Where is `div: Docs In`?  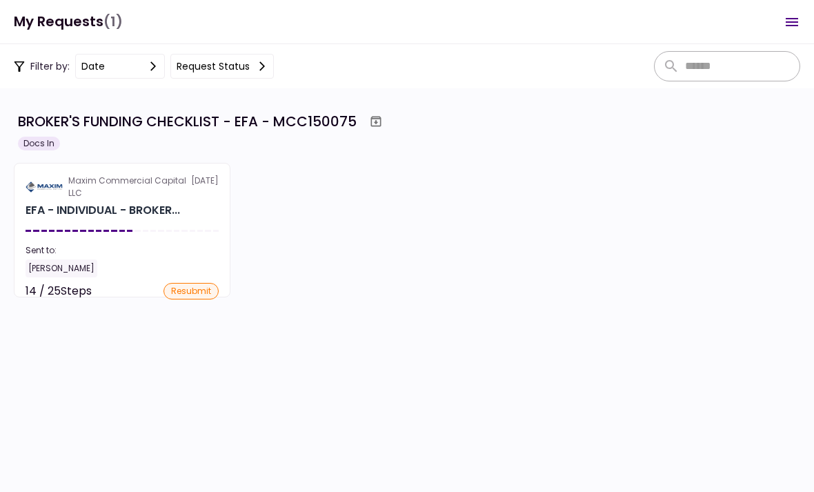
div: Docs In is located at coordinates (39, 144).